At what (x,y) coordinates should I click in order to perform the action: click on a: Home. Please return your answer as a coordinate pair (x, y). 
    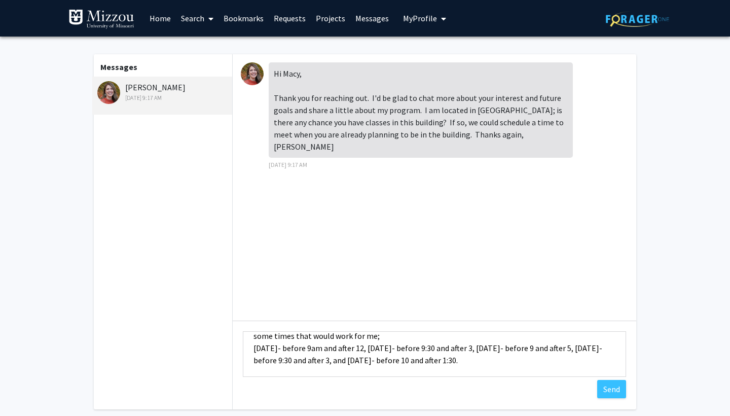
    Looking at the image, I should click on (160, 18).